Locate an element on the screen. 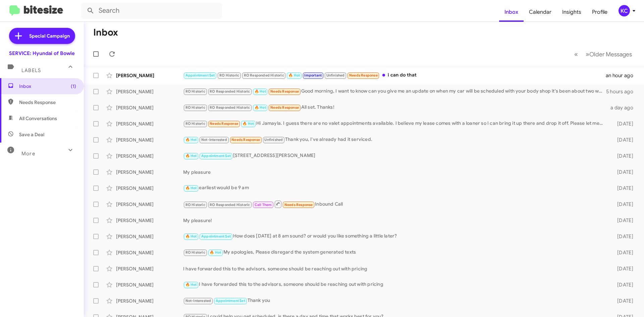 This screenshot has width=644, height=317. input: Search is located at coordinates (152, 11).